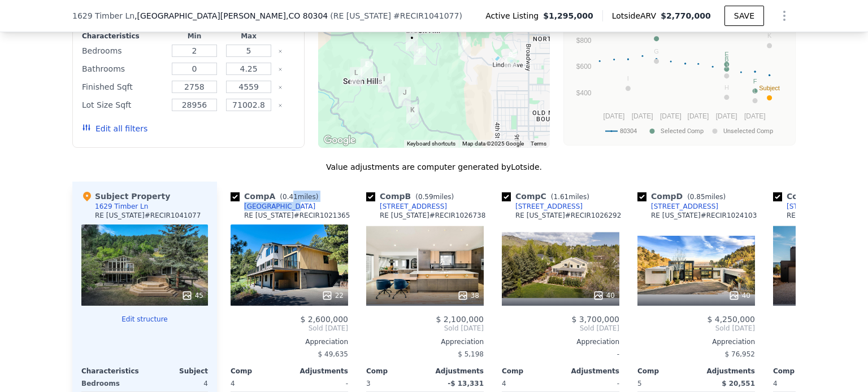 This screenshot has height=392, width=868. Describe the element at coordinates (192, 296) in the screenshot. I see `div: 45` at that location.